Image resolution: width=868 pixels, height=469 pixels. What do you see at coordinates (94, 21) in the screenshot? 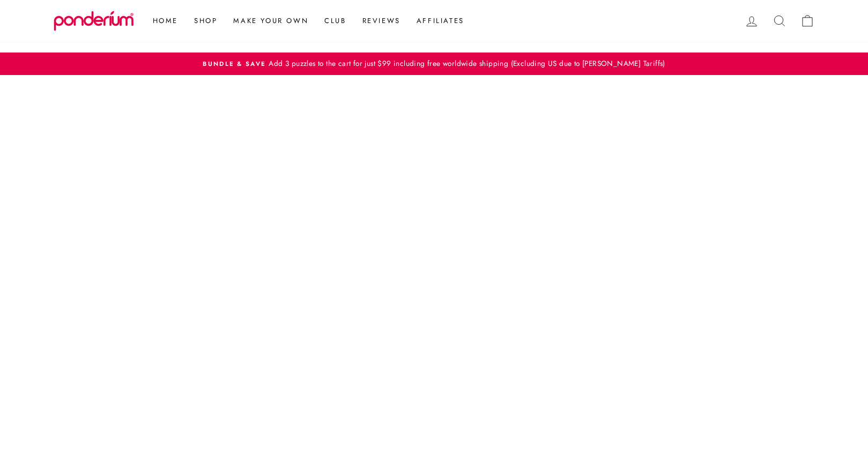
I see `img: Ponderium` at bounding box center [94, 21].